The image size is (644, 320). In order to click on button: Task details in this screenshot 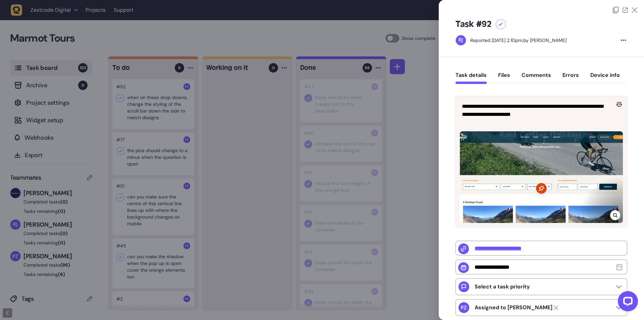, I will do `click(471, 78)`.